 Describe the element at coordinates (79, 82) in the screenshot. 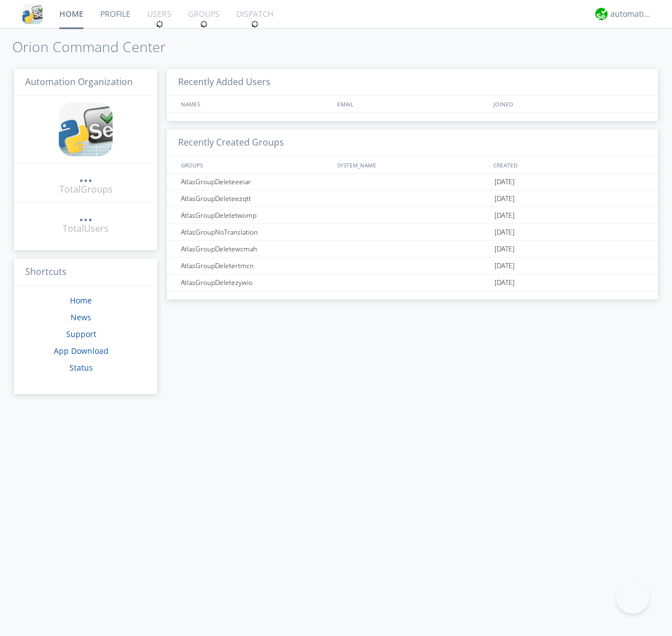

I see `span: Automation Organization` at that location.